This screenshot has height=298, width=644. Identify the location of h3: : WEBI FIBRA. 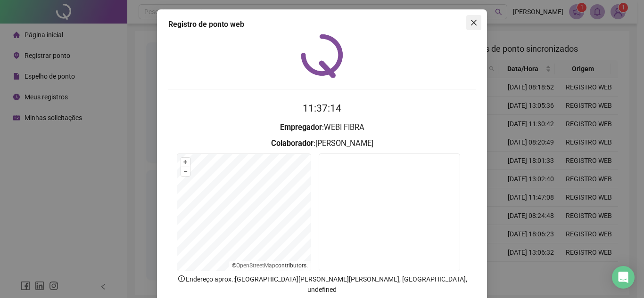
(322, 128).